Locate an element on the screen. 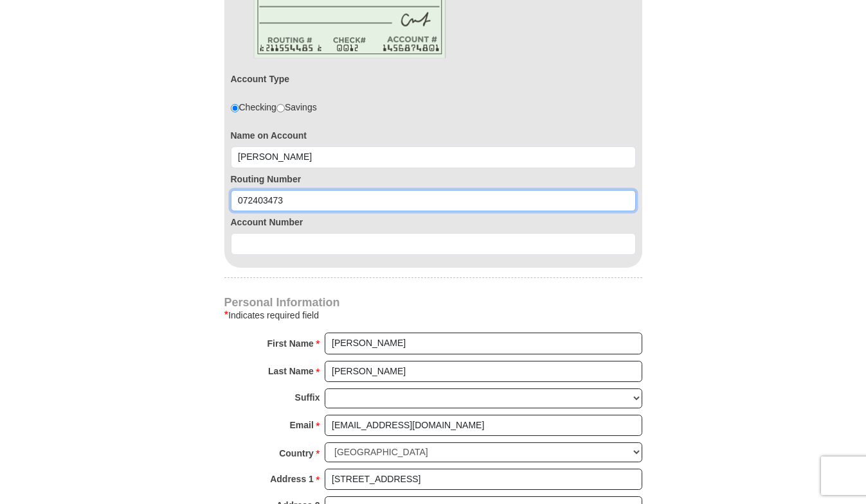 The width and height of the screenshot is (866, 504). label: Name on Account is located at coordinates (433, 136).